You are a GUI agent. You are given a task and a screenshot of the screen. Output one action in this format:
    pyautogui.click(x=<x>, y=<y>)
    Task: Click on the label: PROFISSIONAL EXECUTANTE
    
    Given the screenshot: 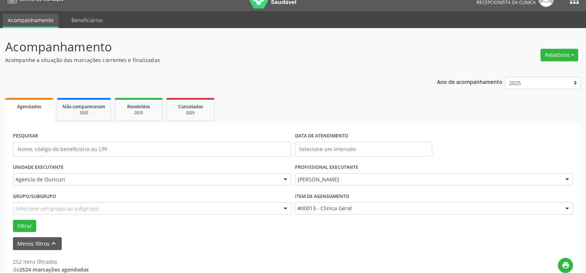 What is the action you would take?
    pyautogui.click(x=327, y=168)
    